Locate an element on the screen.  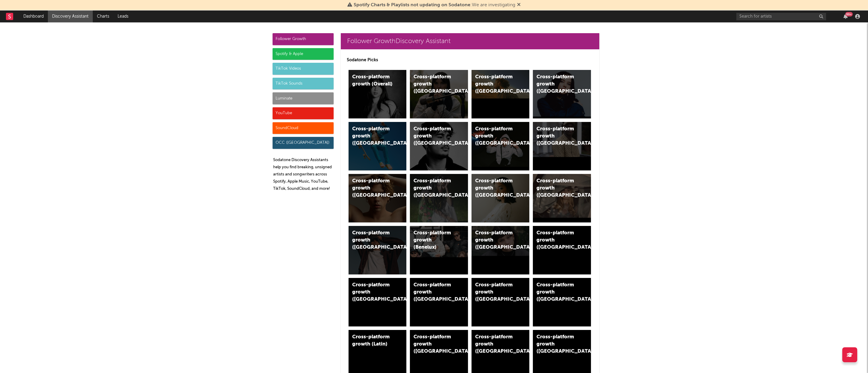
div: TikTok Sounds is located at coordinates (303, 83).